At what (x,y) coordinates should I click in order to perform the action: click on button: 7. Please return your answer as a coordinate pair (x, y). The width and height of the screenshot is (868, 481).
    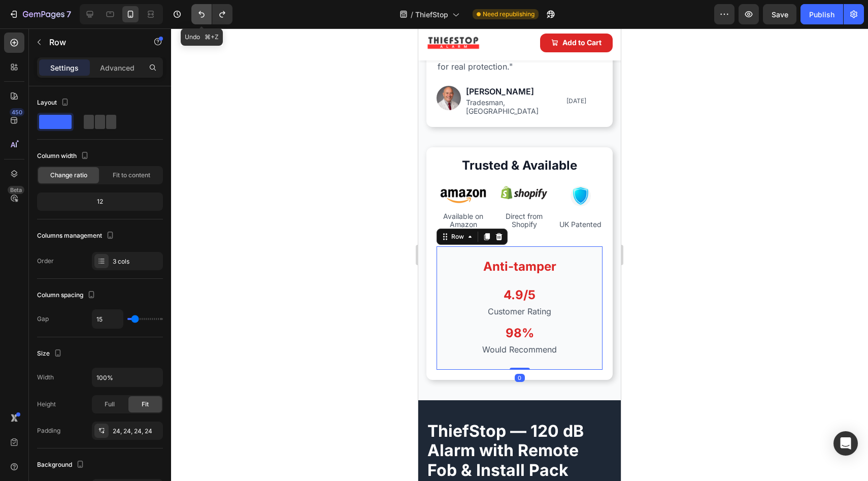
    Looking at the image, I should click on (40, 14).